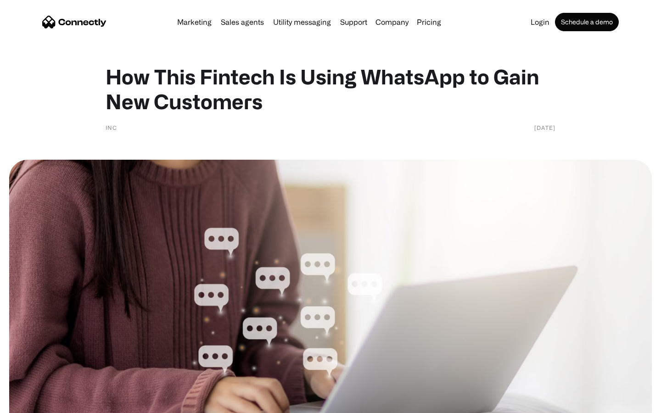 The image size is (661, 413). I want to click on ul: Language list, so click(37, 404).